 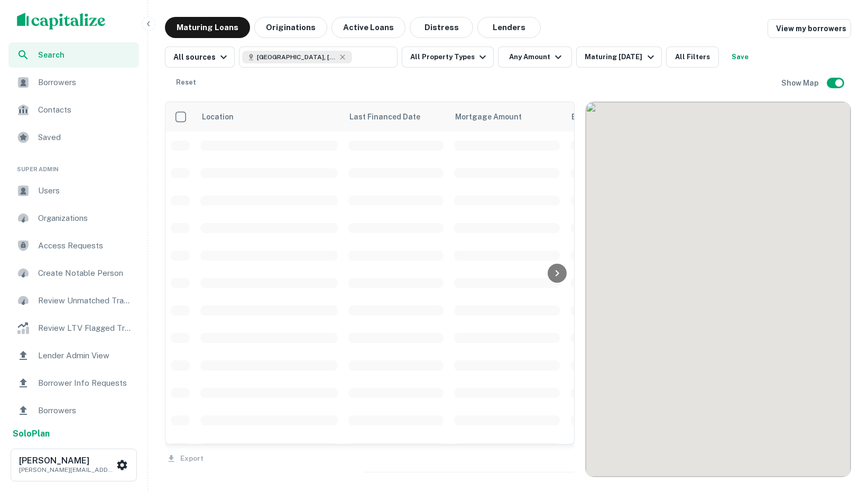 I want to click on button: Active Loans, so click(x=369, y=28).